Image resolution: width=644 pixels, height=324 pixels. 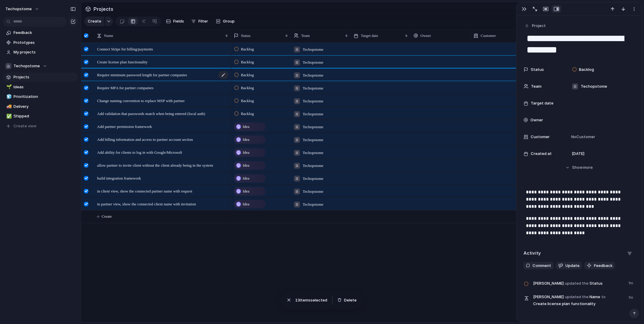 I want to click on span: updated the, so click(x=577, y=283).